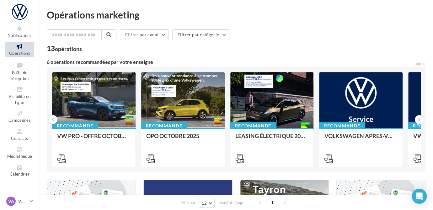 The width and height of the screenshot is (433, 210). I want to click on div: opérations, so click(68, 49).